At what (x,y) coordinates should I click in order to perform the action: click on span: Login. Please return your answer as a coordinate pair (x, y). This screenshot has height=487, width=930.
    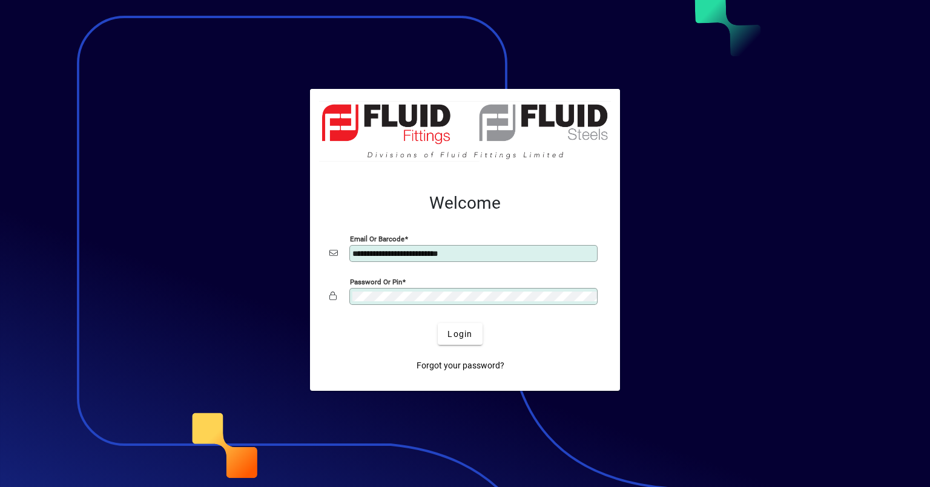
    Looking at the image, I should click on (460, 334).